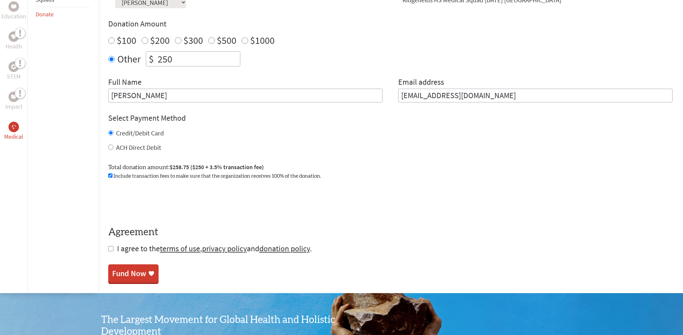  What do you see at coordinates (14, 7) in the screenshot?
I see `img: Education` at bounding box center [14, 7].